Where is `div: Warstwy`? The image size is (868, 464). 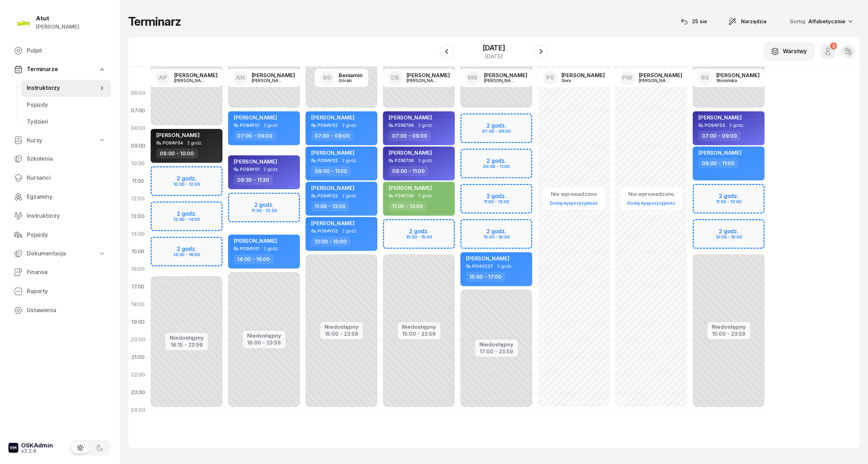
div: Warstwy is located at coordinates (789, 51).